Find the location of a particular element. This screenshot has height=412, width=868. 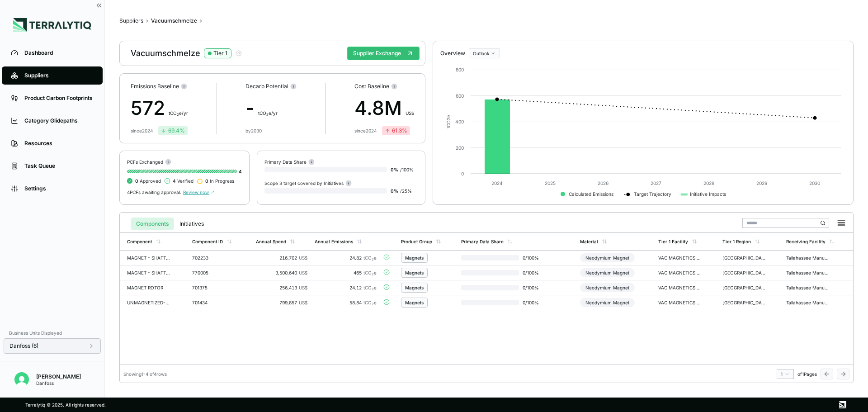

text: 2028 is located at coordinates (709, 183).